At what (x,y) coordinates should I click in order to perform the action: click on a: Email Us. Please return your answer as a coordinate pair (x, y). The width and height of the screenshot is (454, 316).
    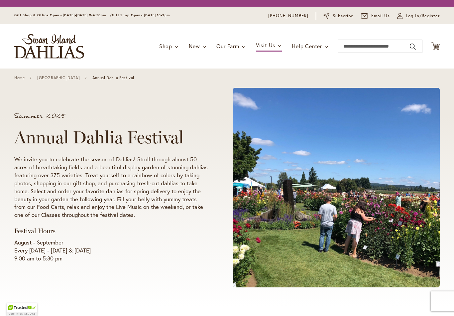
    Looking at the image, I should click on (376, 16).